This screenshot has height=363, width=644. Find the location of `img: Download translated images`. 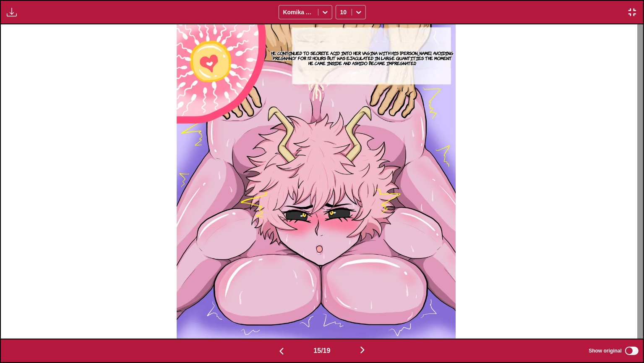

img: Download translated images is located at coordinates (12, 12).